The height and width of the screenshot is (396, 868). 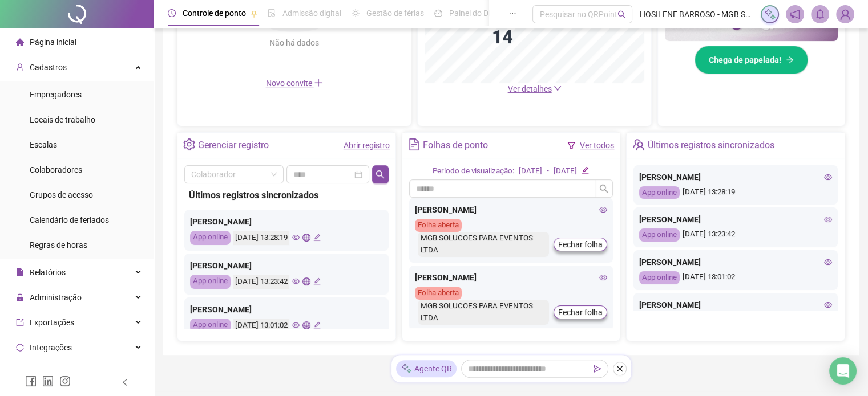 I want to click on button: Chega de papelada!, so click(x=751, y=60).